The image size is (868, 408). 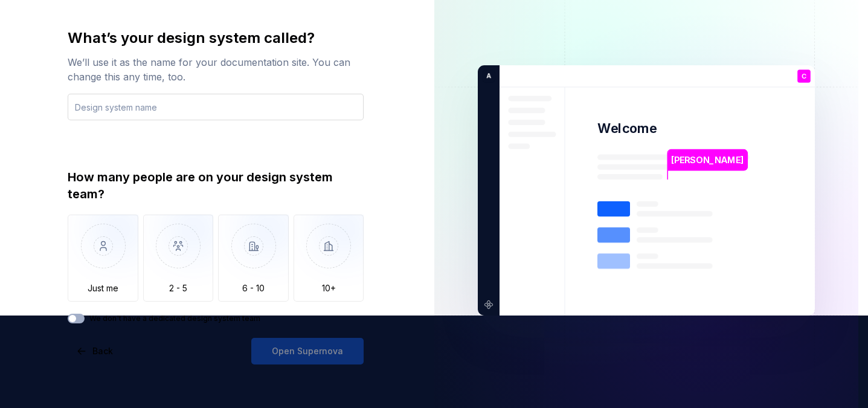 What do you see at coordinates (175, 318) in the screenshot?
I see `label: We don't have a dedicated design system team` at bounding box center [175, 318].